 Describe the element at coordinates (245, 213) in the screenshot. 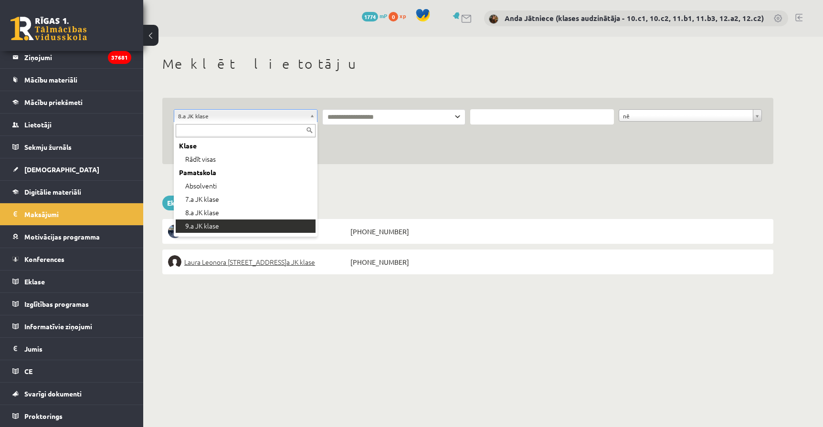

I see `div: 8.a JK klase` at that location.